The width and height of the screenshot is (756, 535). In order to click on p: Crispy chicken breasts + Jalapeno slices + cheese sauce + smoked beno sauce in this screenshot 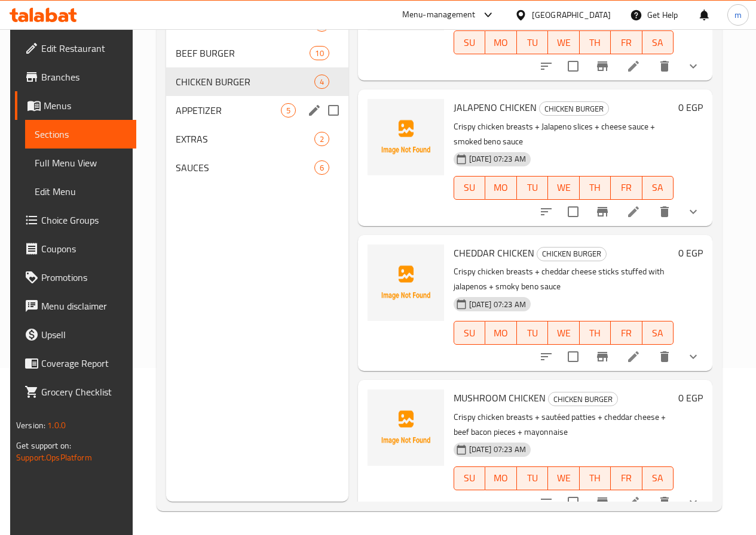, I will do `click(563, 134)`.